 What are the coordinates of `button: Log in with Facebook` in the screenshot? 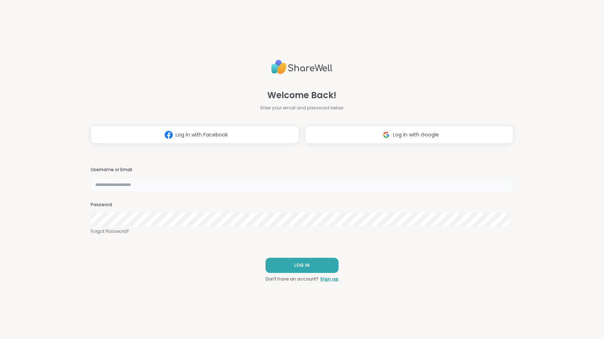 It's located at (195, 135).